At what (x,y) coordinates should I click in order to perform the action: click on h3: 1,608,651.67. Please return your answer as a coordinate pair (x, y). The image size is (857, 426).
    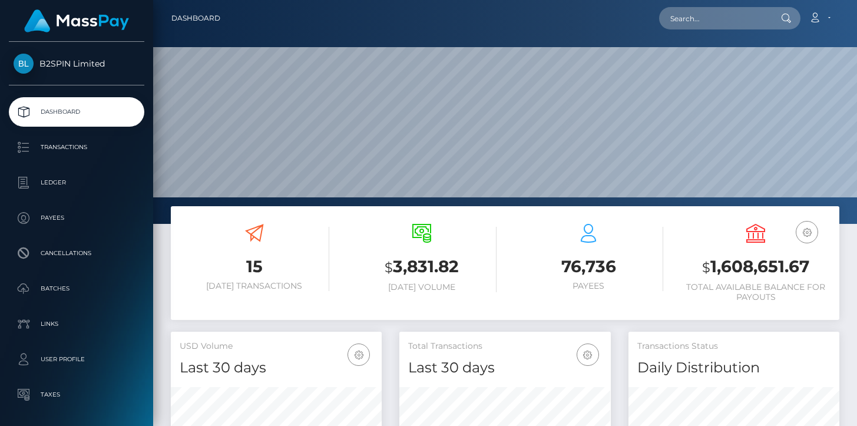
    Looking at the image, I should click on (755, 267).